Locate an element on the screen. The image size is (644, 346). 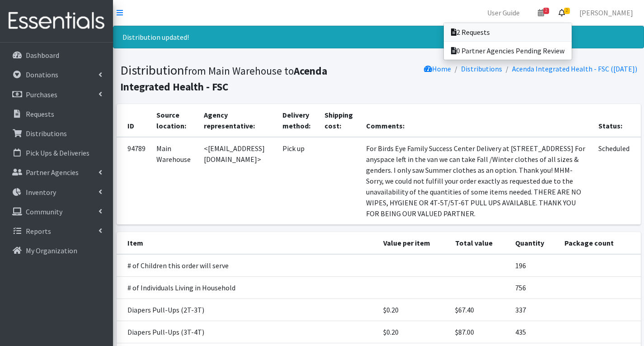
a: Community is located at coordinates (56, 212).